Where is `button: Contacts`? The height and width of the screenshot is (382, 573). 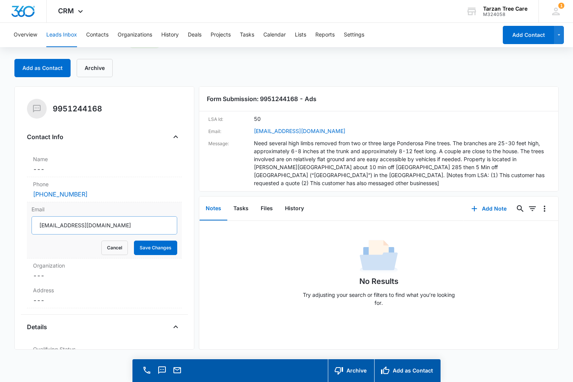 button: Contacts is located at coordinates (97, 35).